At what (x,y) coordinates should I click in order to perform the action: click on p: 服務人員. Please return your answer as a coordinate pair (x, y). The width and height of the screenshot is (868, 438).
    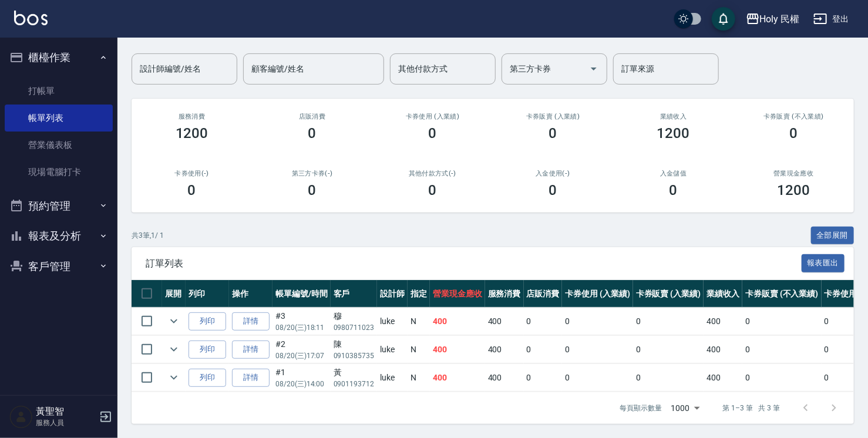
    Looking at the image, I should click on (66, 423).